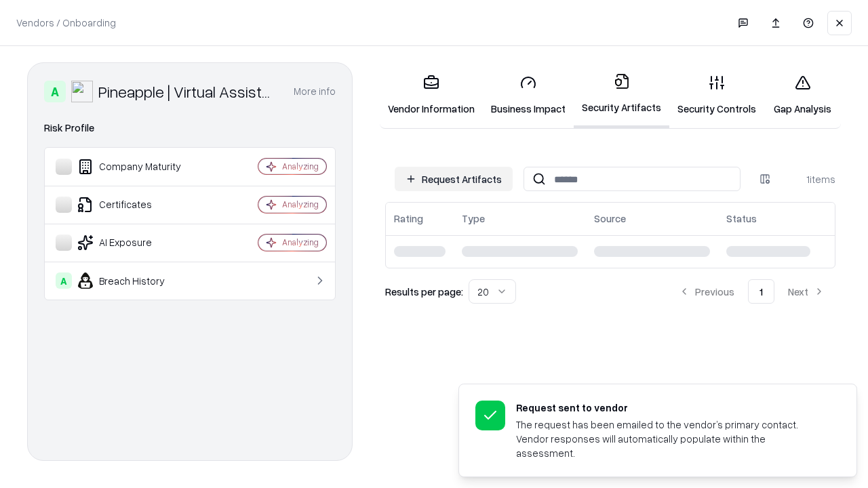 This screenshot has width=868, height=488. What do you see at coordinates (82, 92) in the screenshot?
I see `img: Pineapple | Virtual Assistant Agency` at bounding box center [82, 92].